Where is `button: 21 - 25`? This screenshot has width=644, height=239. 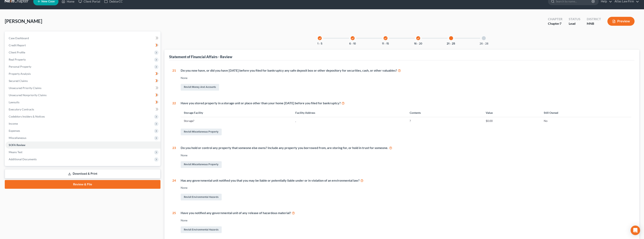 button: 21 - 25 is located at coordinates (451, 44).